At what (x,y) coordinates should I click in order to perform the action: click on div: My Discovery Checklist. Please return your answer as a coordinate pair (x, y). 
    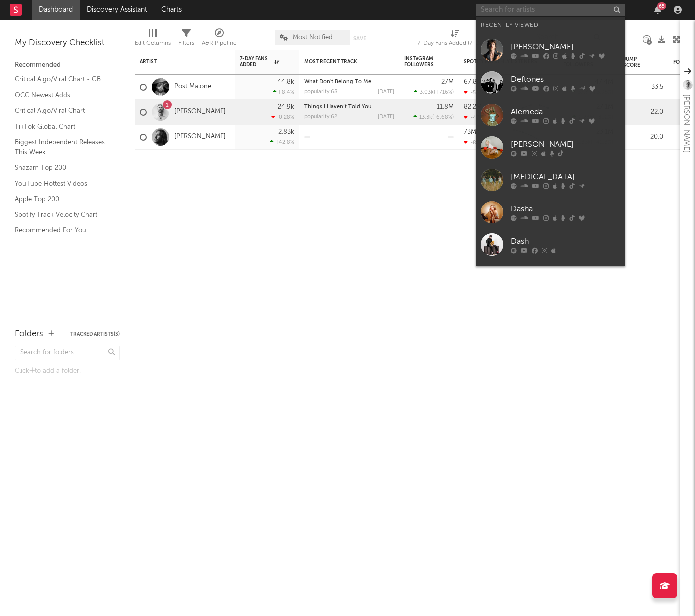
    Looking at the image, I should click on (67, 44).